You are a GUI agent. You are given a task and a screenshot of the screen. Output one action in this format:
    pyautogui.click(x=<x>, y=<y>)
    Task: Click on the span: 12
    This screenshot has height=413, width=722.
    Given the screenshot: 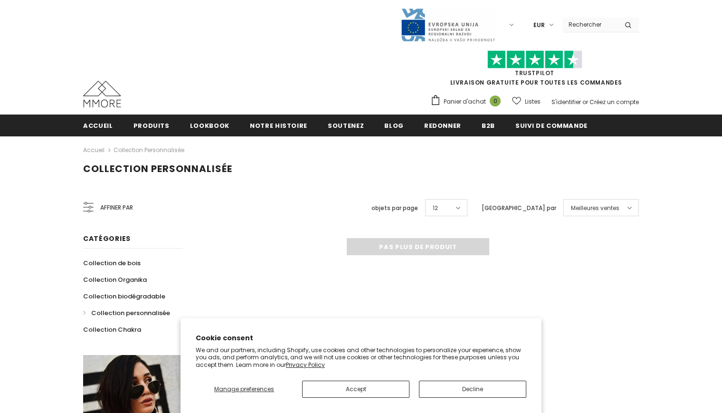 What is the action you would take?
    pyautogui.click(x=435, y=208)
    